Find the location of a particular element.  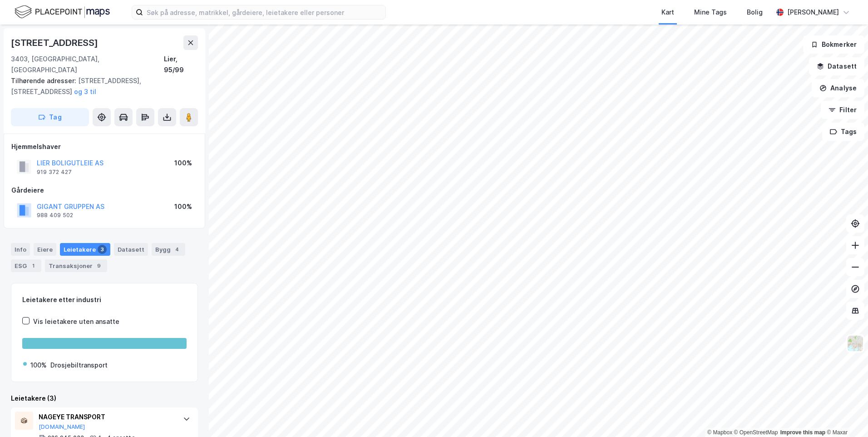

a: Mapbox is located at coordinates (720, 432).